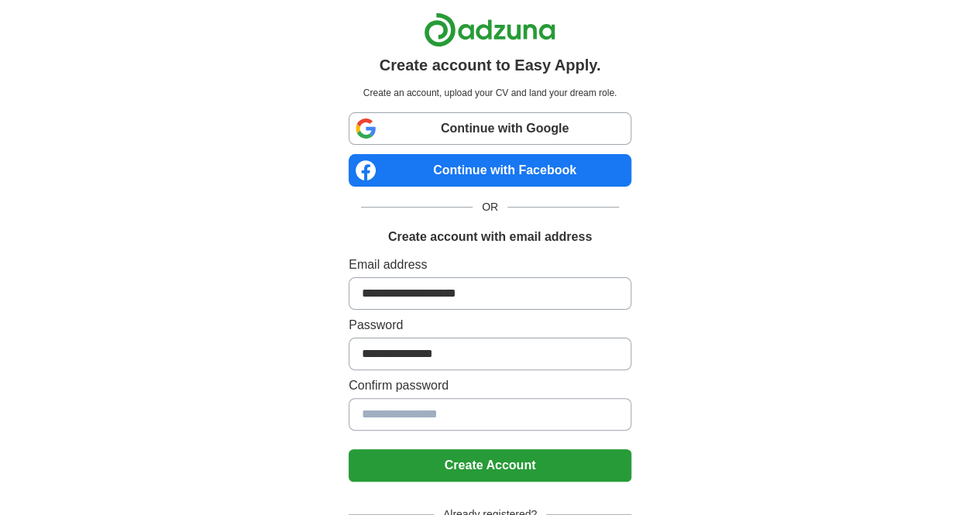 Image resolution: width=980 pixels, height=515 pixels. I want to click on a: Continue with Facebook, so click(490, 171).